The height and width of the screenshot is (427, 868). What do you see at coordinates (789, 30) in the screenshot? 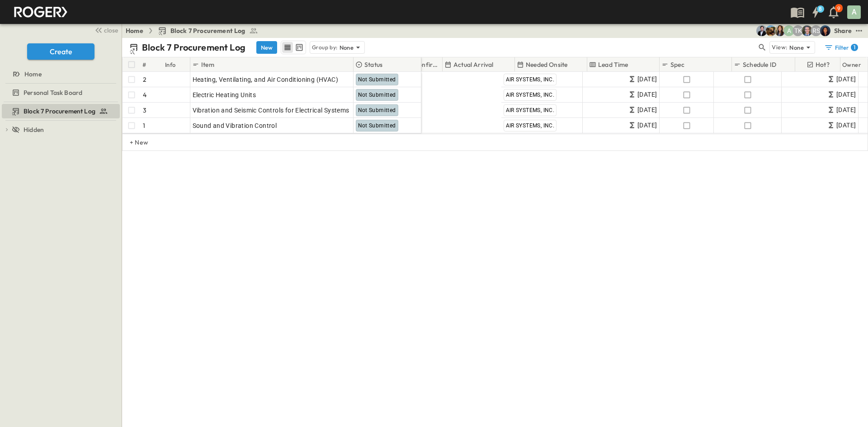
I see `div: Anna Gomez (agomez@guzmangc.com)` at bounding box center [789, 30].